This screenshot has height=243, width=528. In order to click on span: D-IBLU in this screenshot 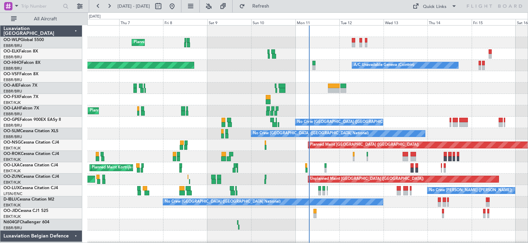, I will do `click(10, 200)`.